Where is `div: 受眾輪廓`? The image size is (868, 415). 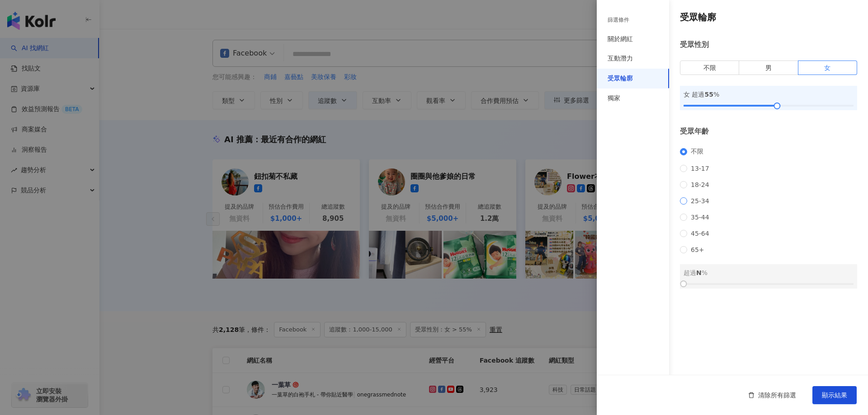 div: 受眾輪廓 is located at coordinates (620, 78).